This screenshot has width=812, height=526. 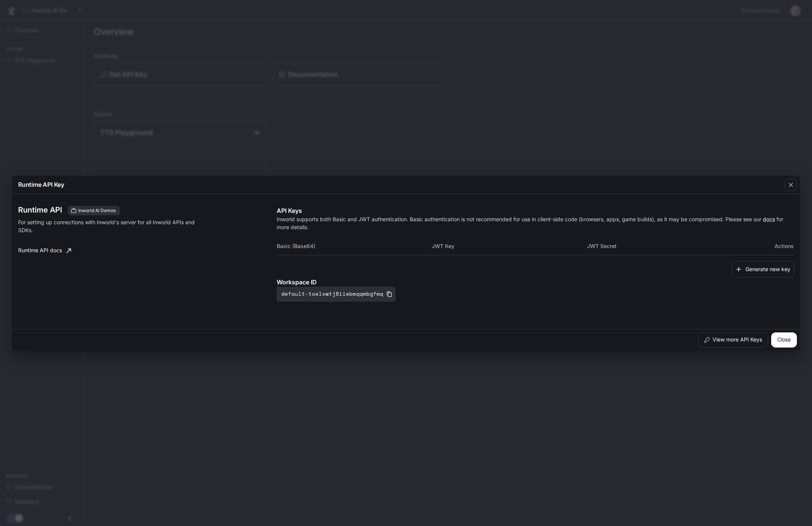 I want to click on a: docs, so click(x=769, y=219).